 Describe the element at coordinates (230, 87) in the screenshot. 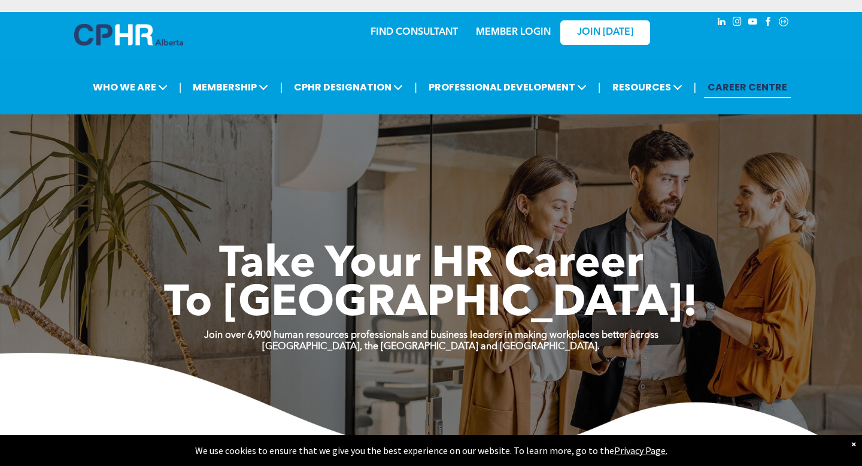

I see `span: MEMBERSHIP` at that location.